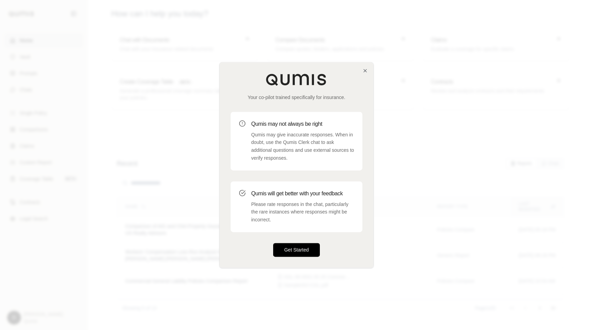 This screenshot has width=593, height=330. What do you see at coordinates (302, 212) in the screenshot?
I see `p: Please rate responses in the chat, particularly the rare instances where responses might be incor...` at bounding box center [302, 212].